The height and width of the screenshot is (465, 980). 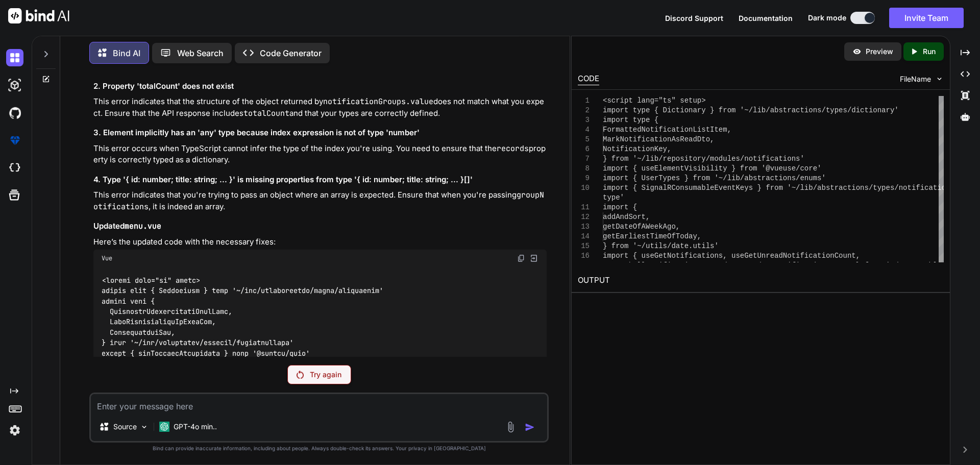 I want to click on span: Discord Support, so click(x=694, y=17).